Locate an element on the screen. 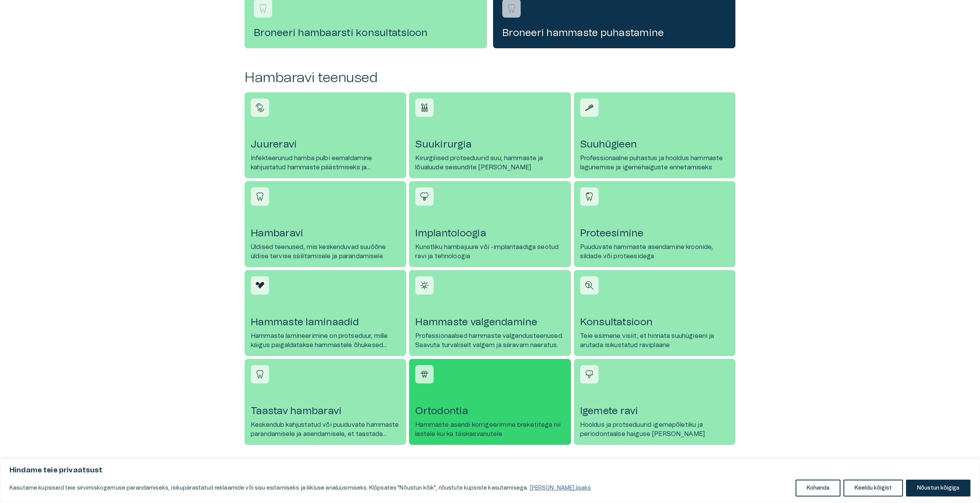  h4: Igemete ravi is located at coordinates (654, 411).